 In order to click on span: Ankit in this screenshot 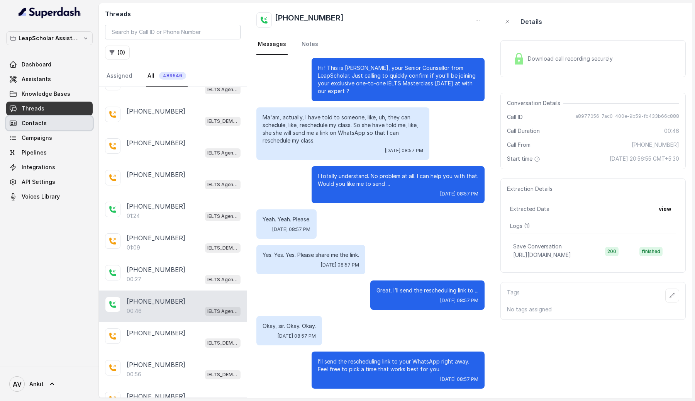, I will do `click(36, 384)`.